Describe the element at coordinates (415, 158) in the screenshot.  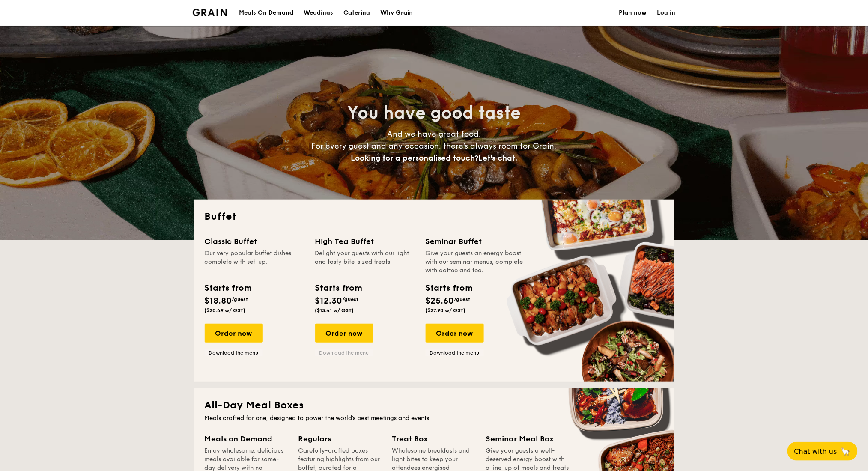
I see `span: Looking for a personalised touch?` at that location.